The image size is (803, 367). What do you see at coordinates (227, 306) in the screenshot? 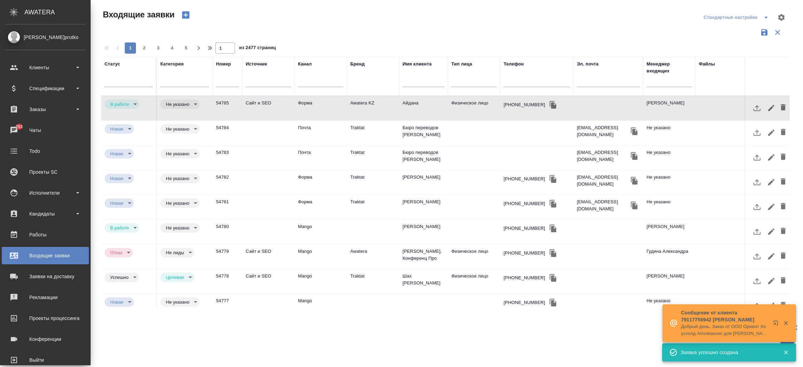
I see `td: 54777` at bounding box center [227, 306].